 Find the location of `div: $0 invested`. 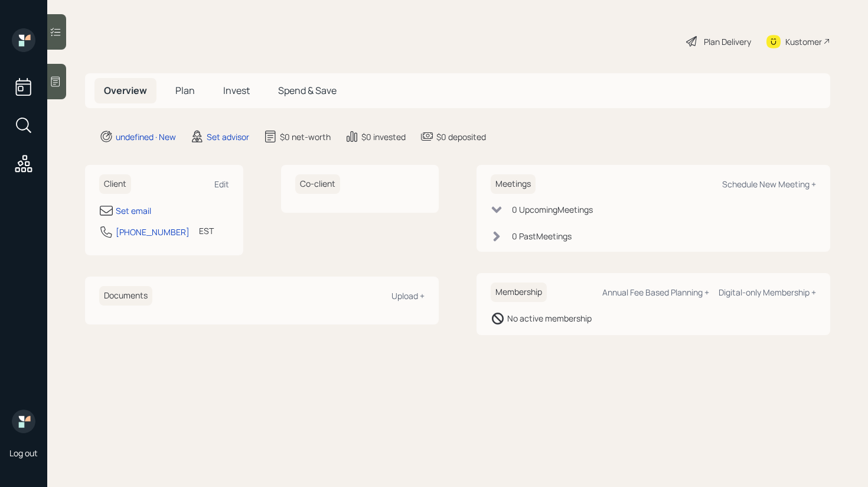

div: $0 invested is located at coordinates (383, 137).